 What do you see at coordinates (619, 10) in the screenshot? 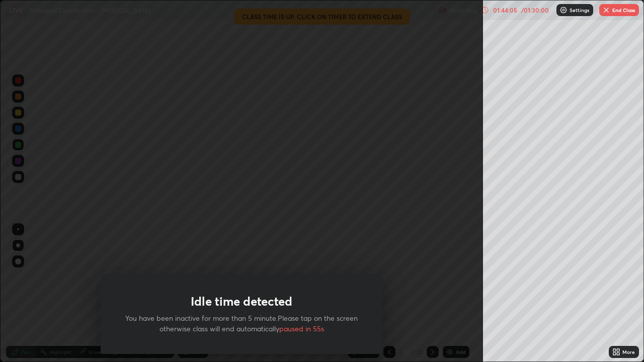
I see `button: End Class` at bounding box center [619, 10].